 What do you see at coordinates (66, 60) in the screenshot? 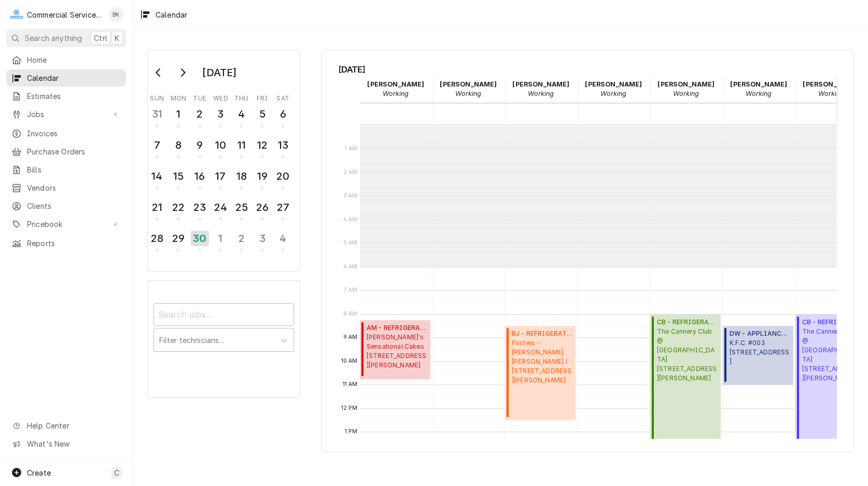
I see `a: Home` at bounding box center [66, 60].